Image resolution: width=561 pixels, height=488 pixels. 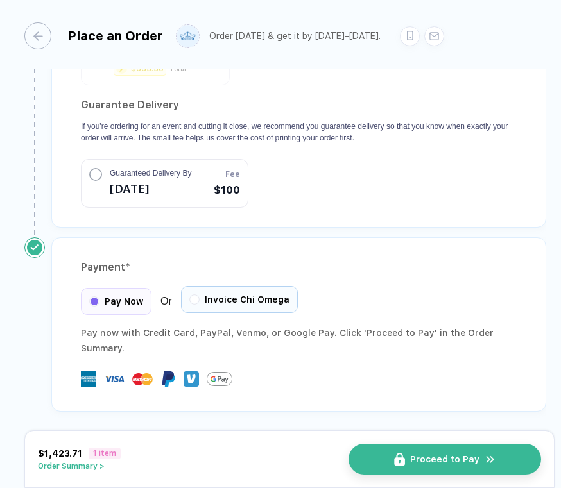 What do you see at coordinates (232, 175) in the screenshot?
I see `span: Fee` at bounding box center [232, 175].